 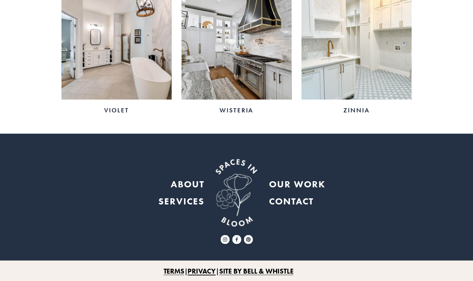 I want to click on strong: SERVICES, so click(x=181, y=201).